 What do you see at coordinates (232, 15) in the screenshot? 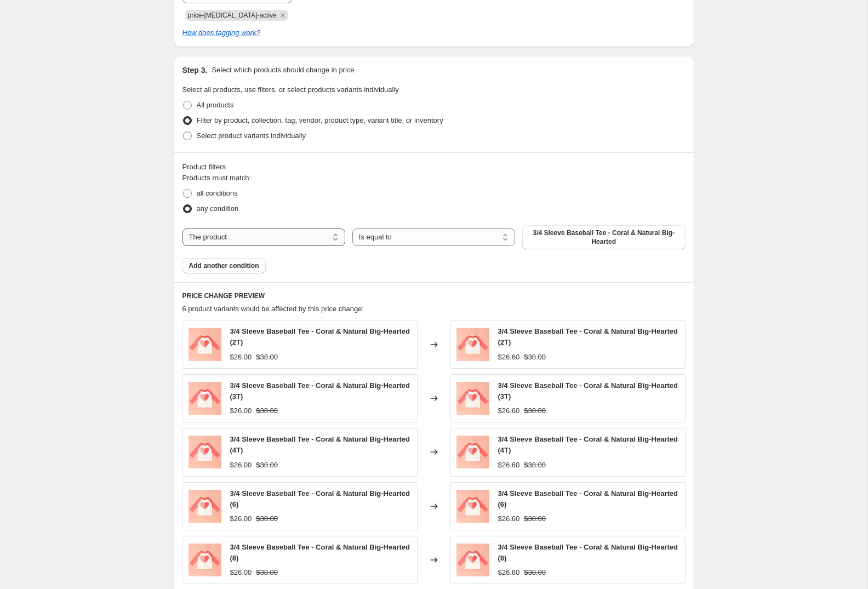
I see `span: price-change-job-active` at bounding box center [232, 15].